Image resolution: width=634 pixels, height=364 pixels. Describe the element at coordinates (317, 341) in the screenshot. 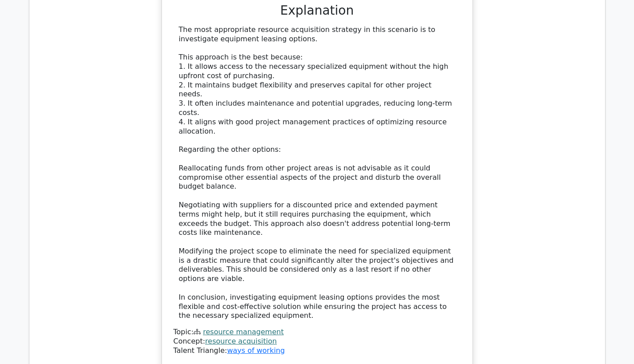

I see `div: Concept:` at that location.